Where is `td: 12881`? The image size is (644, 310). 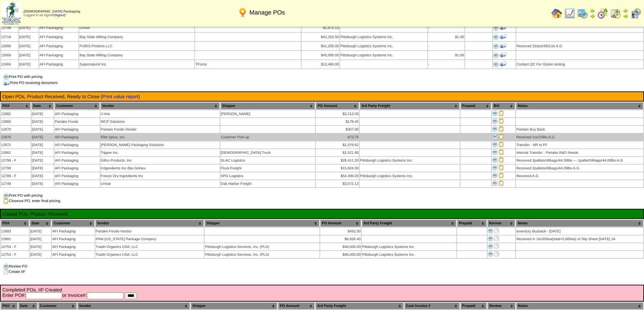
td: 12881 is located at coordinates (15, 239).